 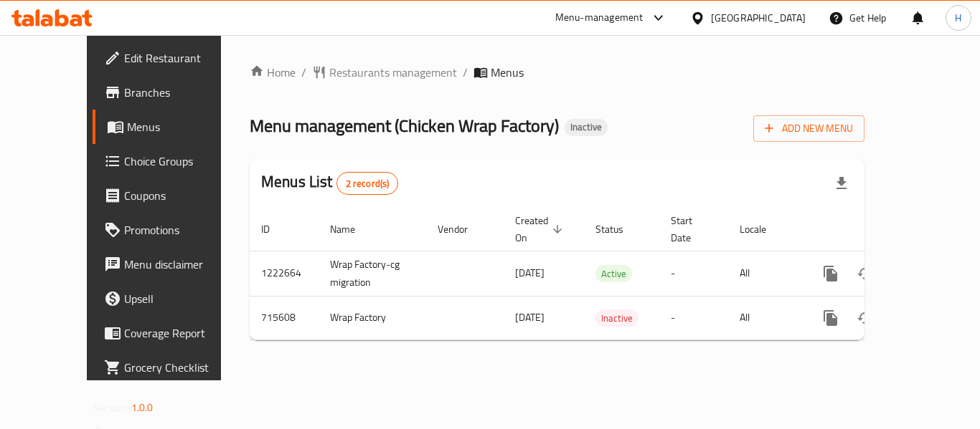 I want to click on a: Branches, so click(x=172, y=92).